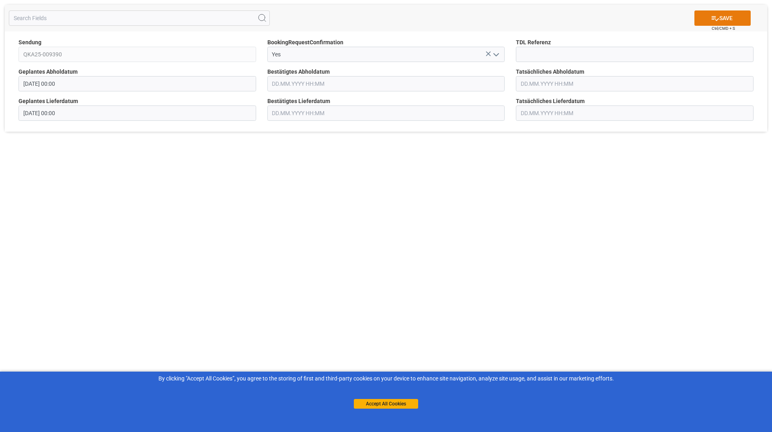 Image resolution: width=772 pixels, height=432 pixels. I want to click on span: Bestätigtes Abholdatum, so click(298, 72).